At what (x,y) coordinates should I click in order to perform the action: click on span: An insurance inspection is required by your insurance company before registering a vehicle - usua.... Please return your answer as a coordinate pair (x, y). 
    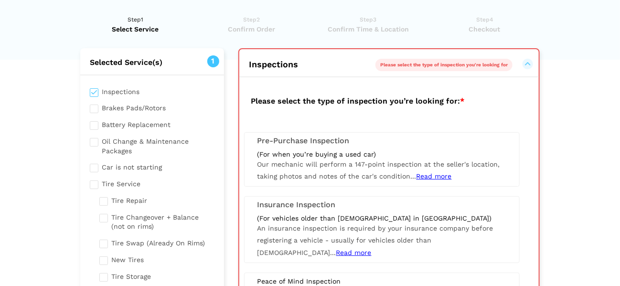
    Looking at the image, I should click on (375, 240).